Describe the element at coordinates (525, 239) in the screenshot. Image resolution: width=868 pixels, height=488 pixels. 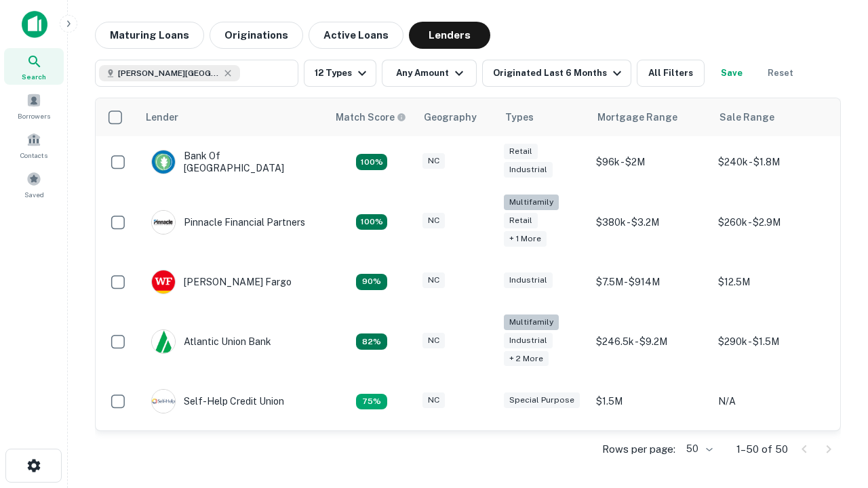
I see `div: + 1 more` at that location.